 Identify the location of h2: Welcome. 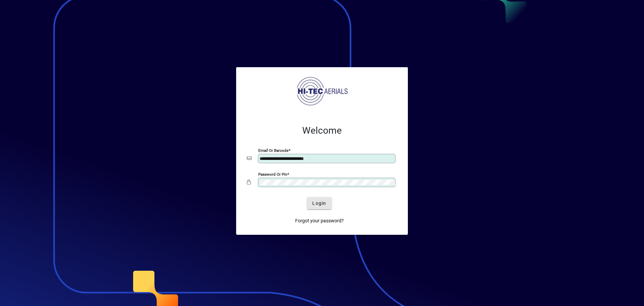
(322, 131).